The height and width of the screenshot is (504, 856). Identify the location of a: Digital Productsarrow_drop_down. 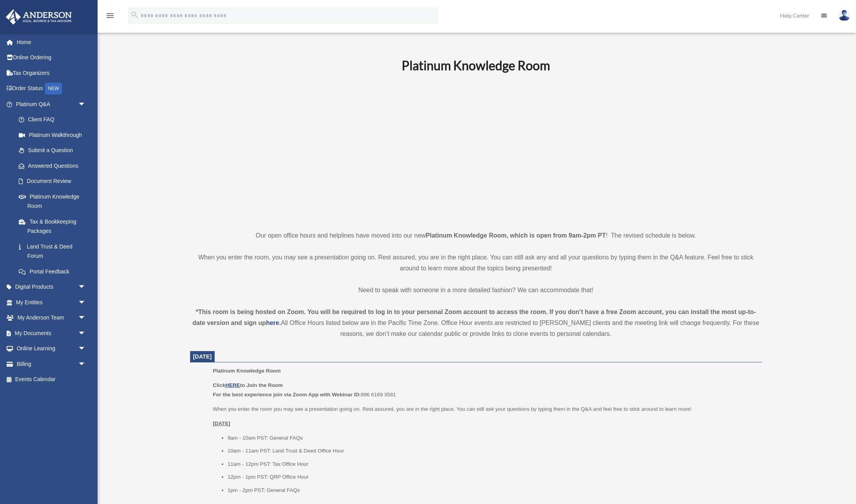
(52, 287).